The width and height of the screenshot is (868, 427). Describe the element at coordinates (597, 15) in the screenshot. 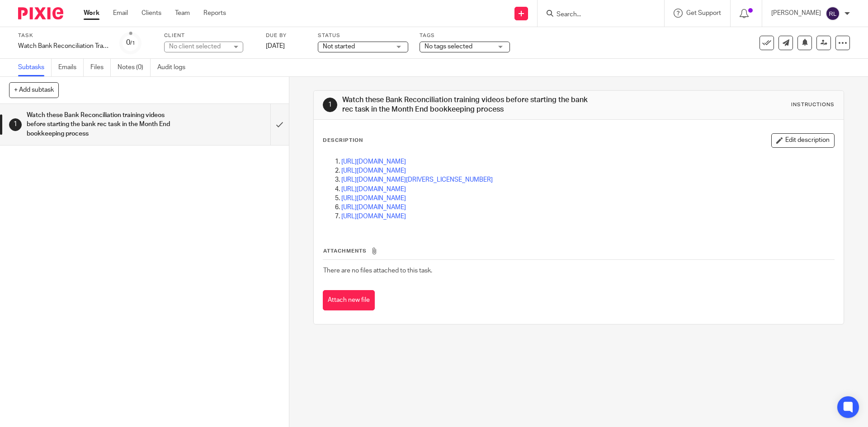

I see `input: Search` at that location.